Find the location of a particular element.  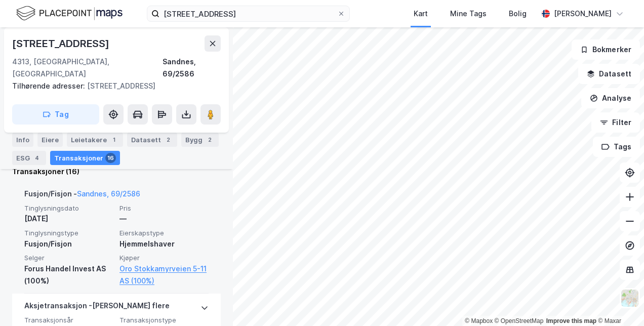

img: logo.f888ab2527a4732fd821a326f86c7f29.svg is located at coordinates (70, 13).